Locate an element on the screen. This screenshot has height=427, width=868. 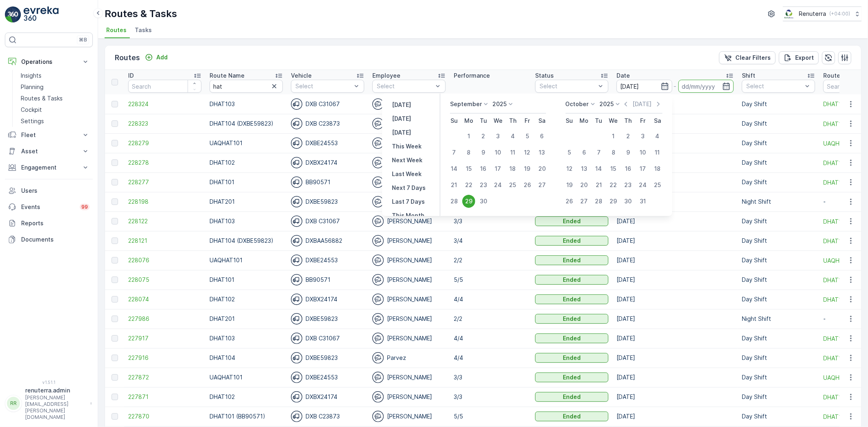
th: Wednesday is located at coordinates (498, 121).